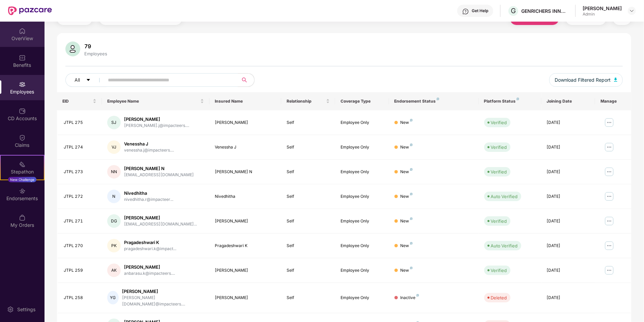 Image resolution: width=644 pixels, height=322 pixels. Describe the element at coordinates (150, 248) in the screenshot. I see `div: pragadeshwari.k@impact...` at that location.